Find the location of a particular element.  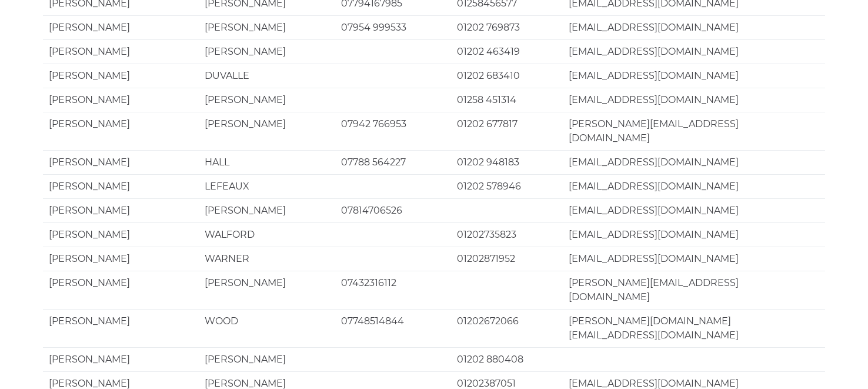

td: 01202735823 is located at coordinates (507, 234).